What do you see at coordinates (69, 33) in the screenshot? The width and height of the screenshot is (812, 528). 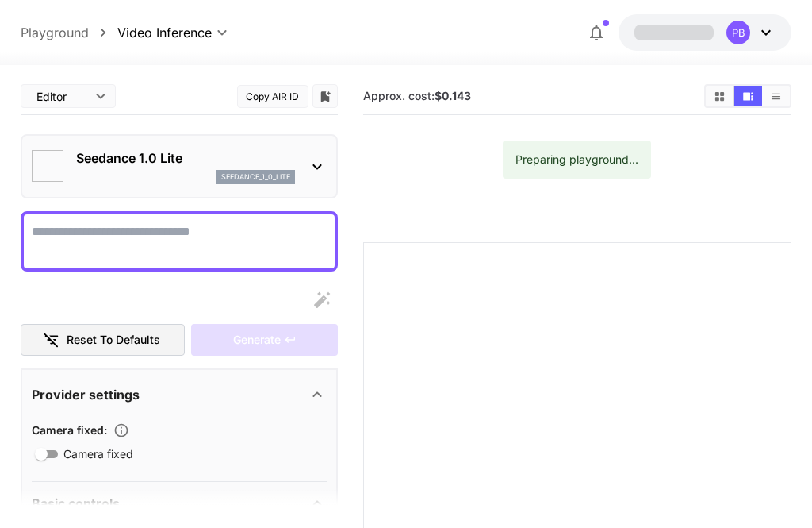 I see `nav: breadcrumb` at bounding box center [69, 33].